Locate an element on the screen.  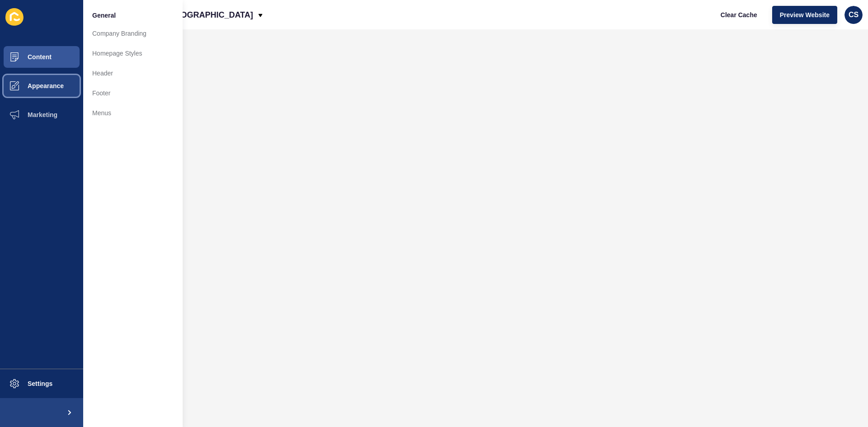
a: Homepage Styles is located at coordinates (133, 53).